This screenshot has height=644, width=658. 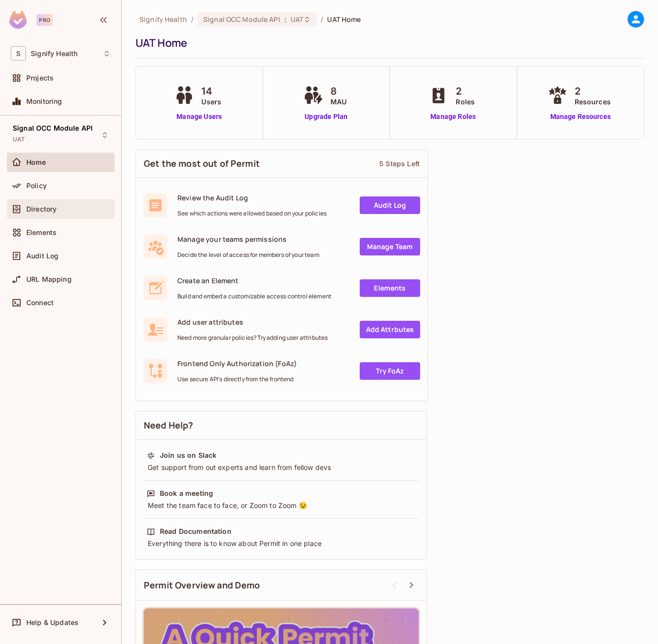 What do you see at coordinates (252, 214) in the screenshot?
I see `span: See which actions were allowed based on your policies` at bounding box center [252, 214].